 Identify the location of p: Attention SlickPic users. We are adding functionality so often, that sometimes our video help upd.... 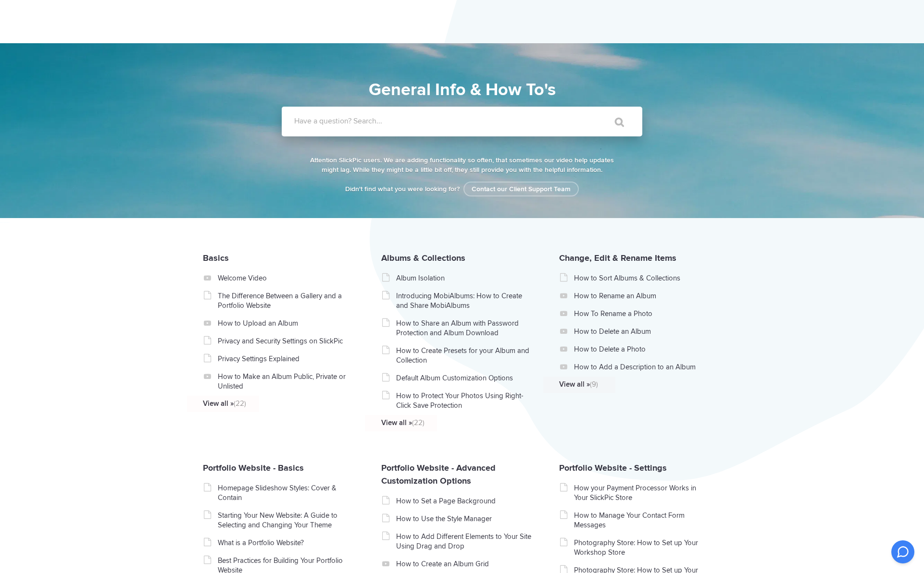
(462, 166).